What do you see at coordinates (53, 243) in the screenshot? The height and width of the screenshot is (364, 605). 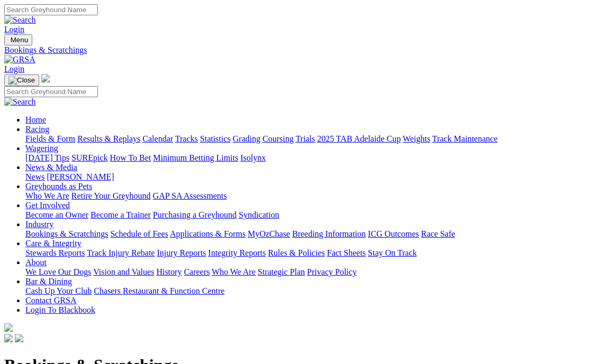 I see `a: Care & Integrity` at bounding box center [53, 243].